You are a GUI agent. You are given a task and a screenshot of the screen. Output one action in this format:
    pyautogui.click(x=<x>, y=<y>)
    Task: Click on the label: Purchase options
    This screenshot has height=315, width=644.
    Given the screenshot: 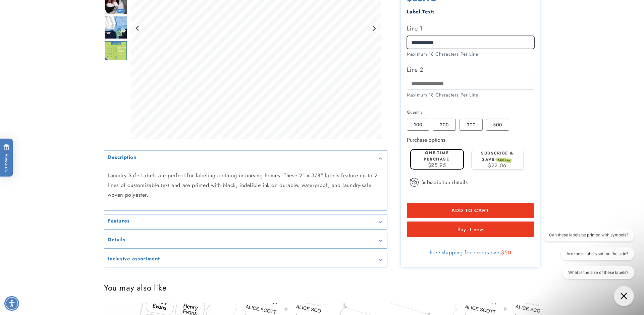 What is the action you would take?
    pyautogui.click(x=426, y=140)
    